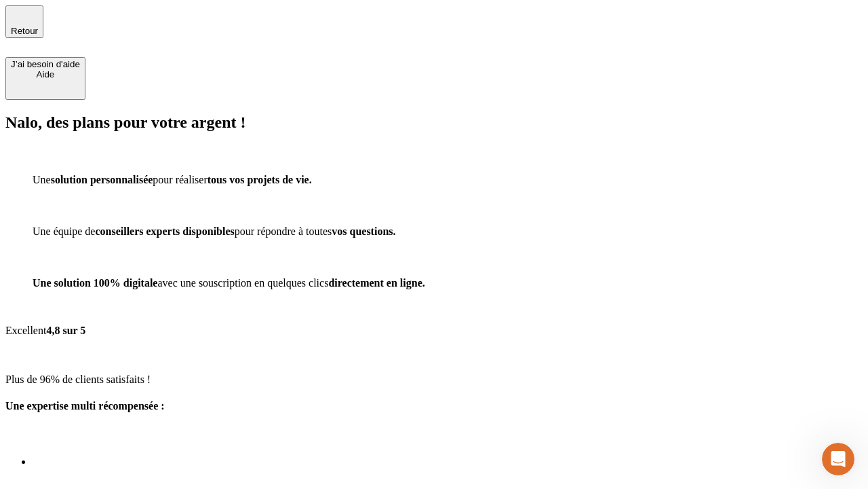 This screenshot has height=489, width=868. What do you see at coordinates (434, 380) in the screenshot?
I see `p: Plus de 96% de clients satisfaits !` at bounding box center [434, 380].